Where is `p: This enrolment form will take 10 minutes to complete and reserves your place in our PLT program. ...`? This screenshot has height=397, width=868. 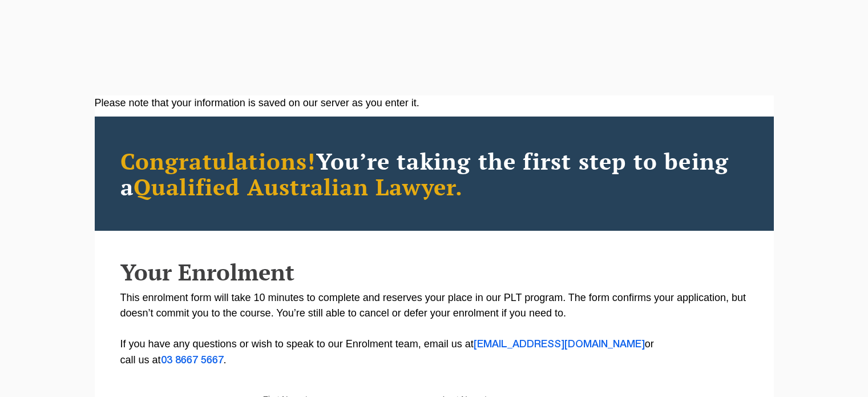
p: This enrolment form will take 10 minutes to complete and reserves your place in our PLT program. ... is located at coordinates (434, 329).